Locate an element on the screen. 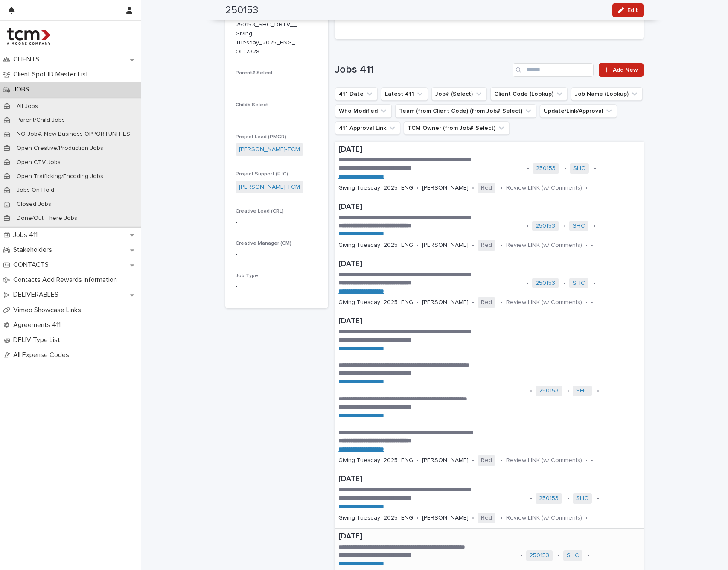 Image resolution: width=728 pixels, height=570 pixels. input: Search is located at coordinates (553, 70).